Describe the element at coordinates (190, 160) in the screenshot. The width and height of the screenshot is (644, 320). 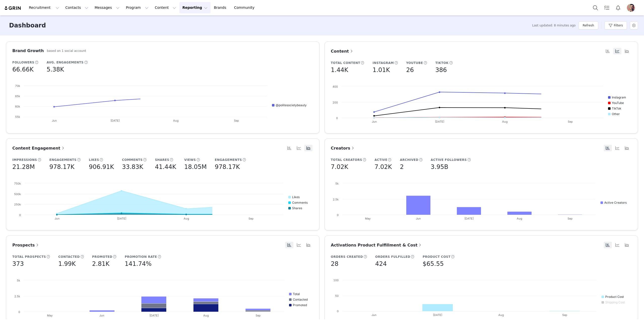
I see `h5: Views` at that location.